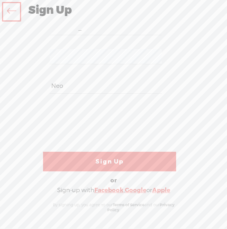 The image size is (227, 229). I want to click on a: Google, so click(136, 190).